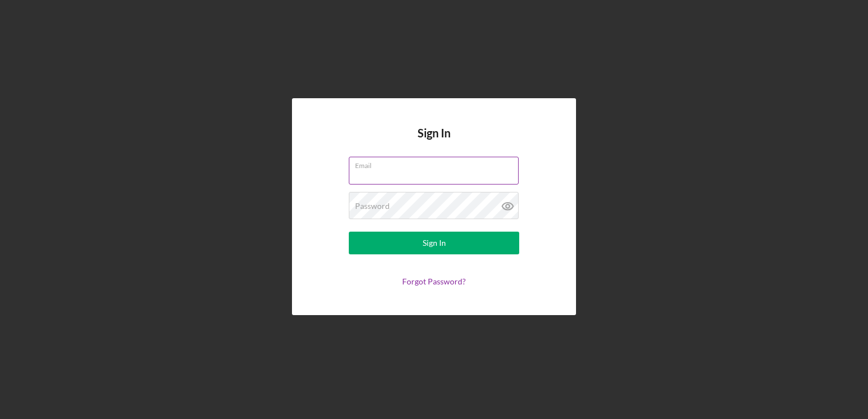  Describe the element at coordinates (434, 141) in the screenshot. I see `h4: Sign In` at that location.